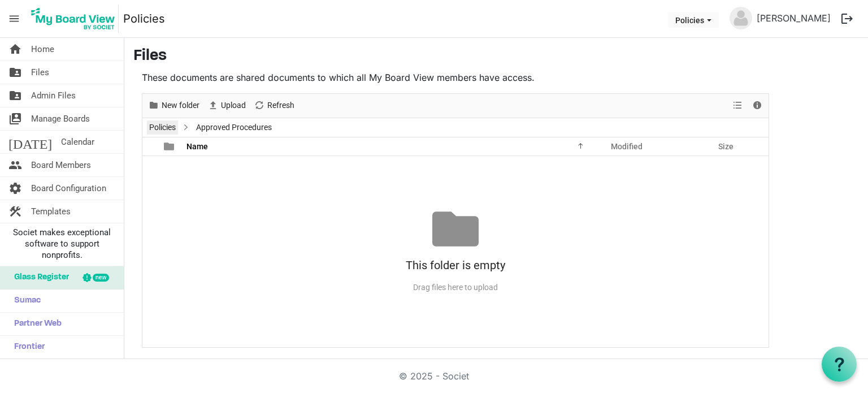 Image resolution: width=868 pixels, height=393 pixels. Describe the element at coordinates (281, 105) in the screenshot. I see `span: Refresh` at that location.